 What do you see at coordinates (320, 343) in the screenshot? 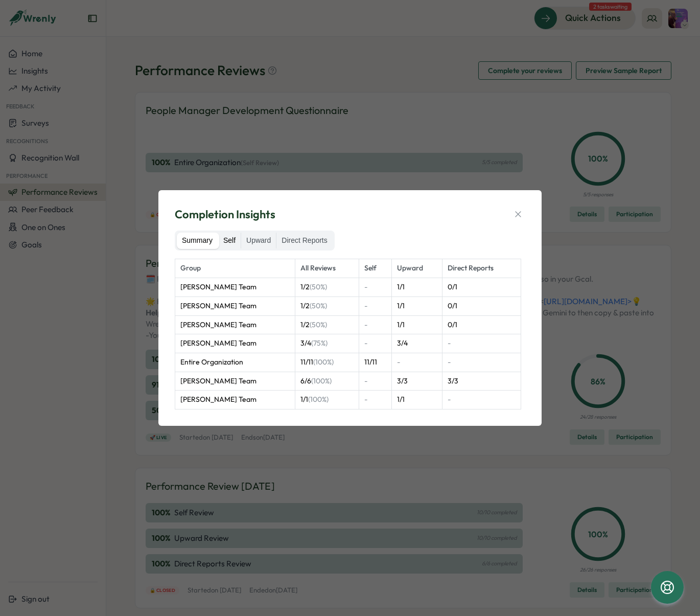
I see `span: (75%)` at bounding box center [320, 343].